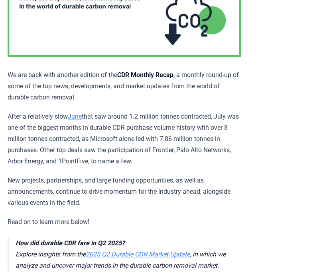  What do you see at coordinates (124, 222) in the screenshot?
I see `p: Read on to learn more below!` at bounding box center [124, 222].